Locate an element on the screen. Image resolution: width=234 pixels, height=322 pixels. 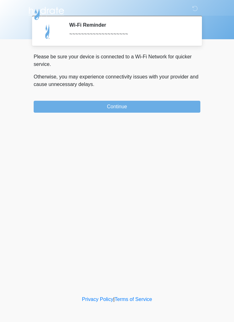
button: Continue is located at coordinates (117, 107).